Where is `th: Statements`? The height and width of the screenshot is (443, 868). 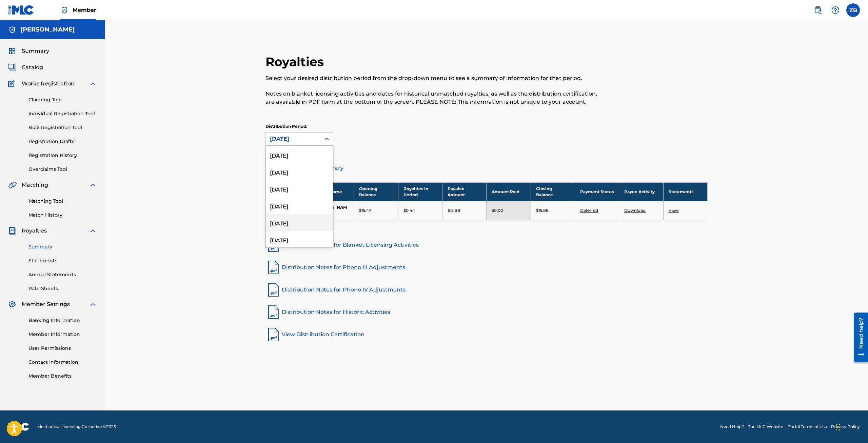
th: Statements is located at coordinates (686, 191).